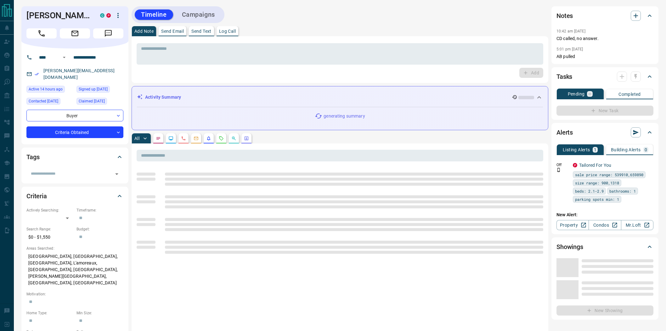  Describe the element at coordinates (344, 116) in the screenshot. I see `p: generating summary` at that location.